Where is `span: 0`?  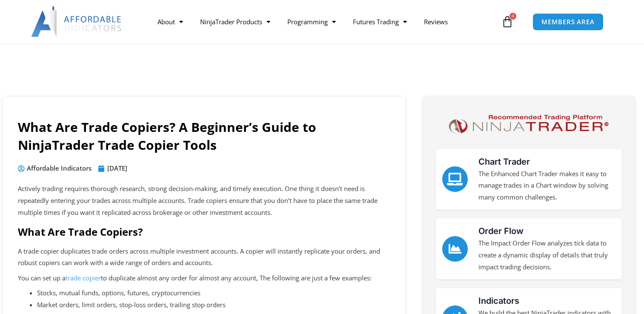
span: 0 is located at coordinates (513, 16).